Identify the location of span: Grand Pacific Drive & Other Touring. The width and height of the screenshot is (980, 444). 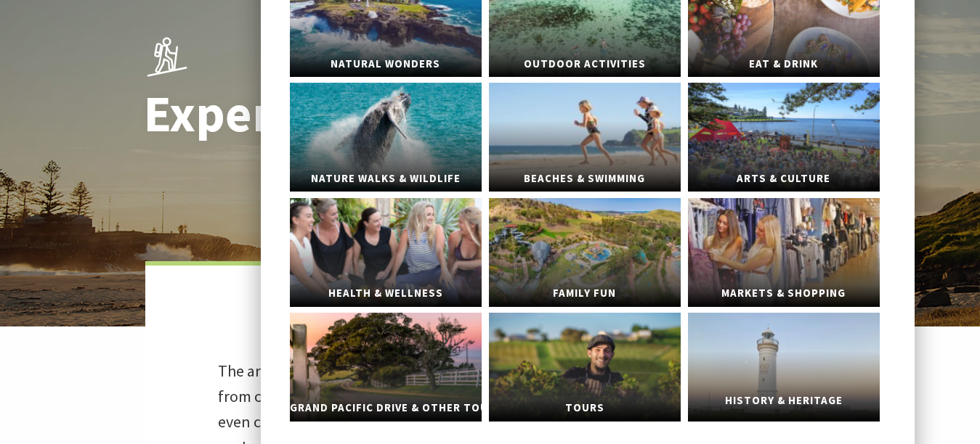
(385, 408).